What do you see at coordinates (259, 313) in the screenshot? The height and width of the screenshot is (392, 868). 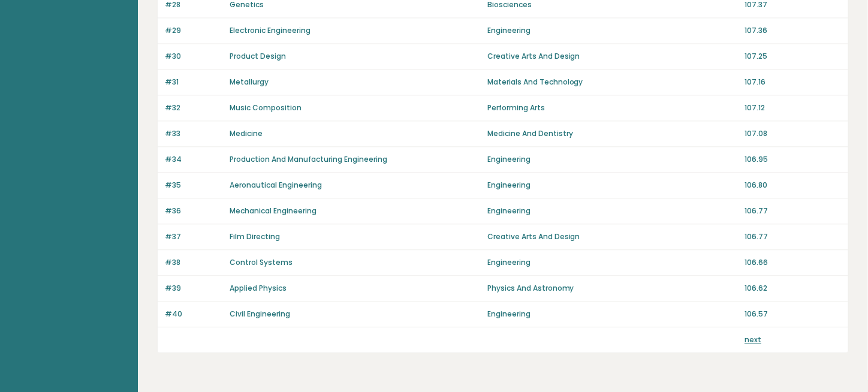 I see `a: Civil Engineering` at bounding box center [259, 313].